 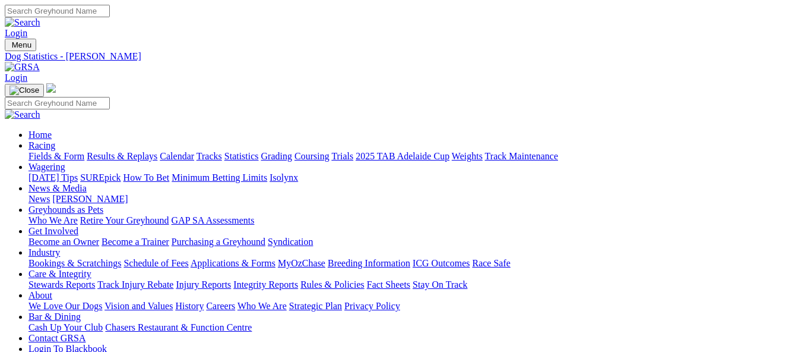 I want to click on a: Become an Owner, so click(x=64, y=241).